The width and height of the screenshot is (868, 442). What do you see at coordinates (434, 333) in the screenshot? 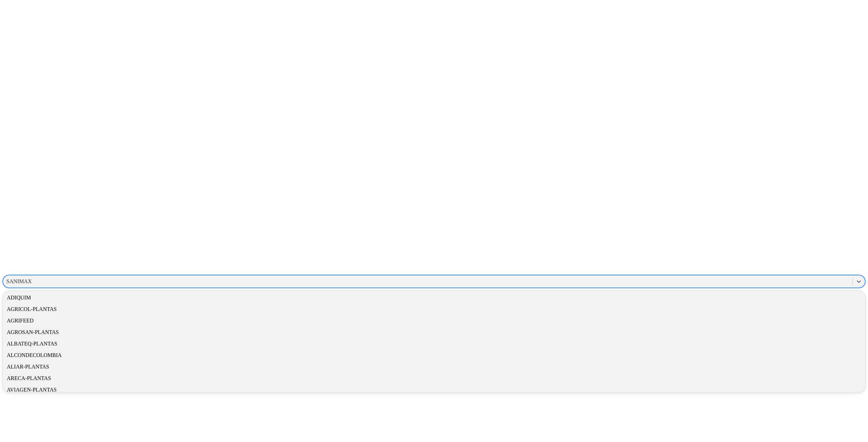
I see `div: AGROSAN-PLANTAS` at bounding box center [434, 333].